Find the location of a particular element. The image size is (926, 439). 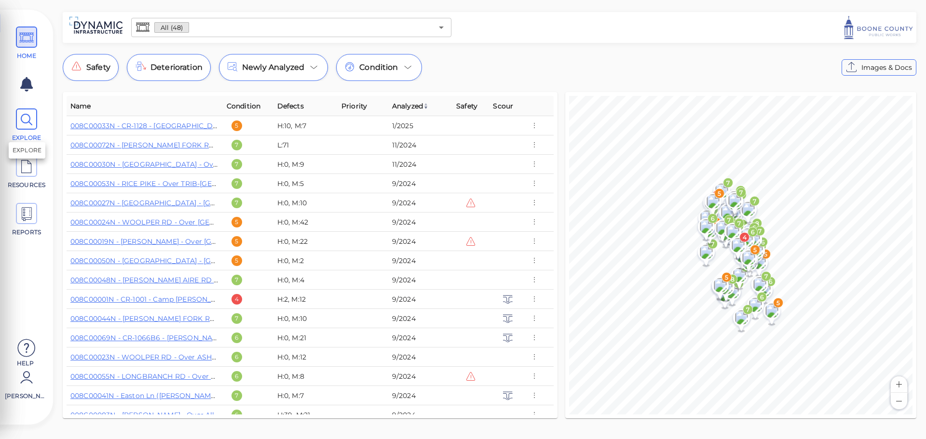

span: Newly Analyzed is located at coordinates (273, 68).